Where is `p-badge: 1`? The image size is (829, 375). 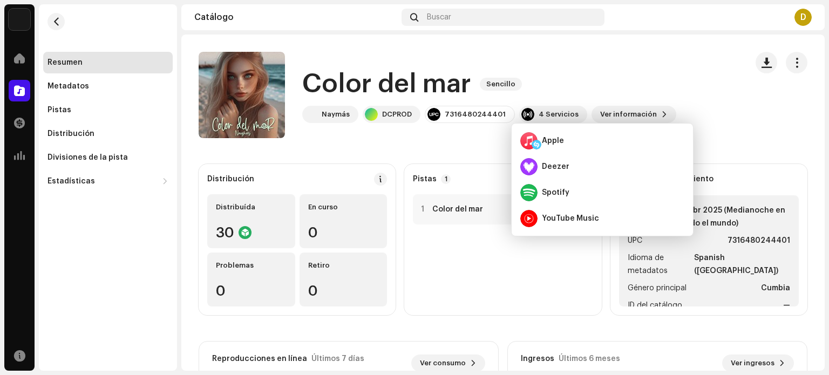 p-badge: 1 is located at coordinates (446, 179).